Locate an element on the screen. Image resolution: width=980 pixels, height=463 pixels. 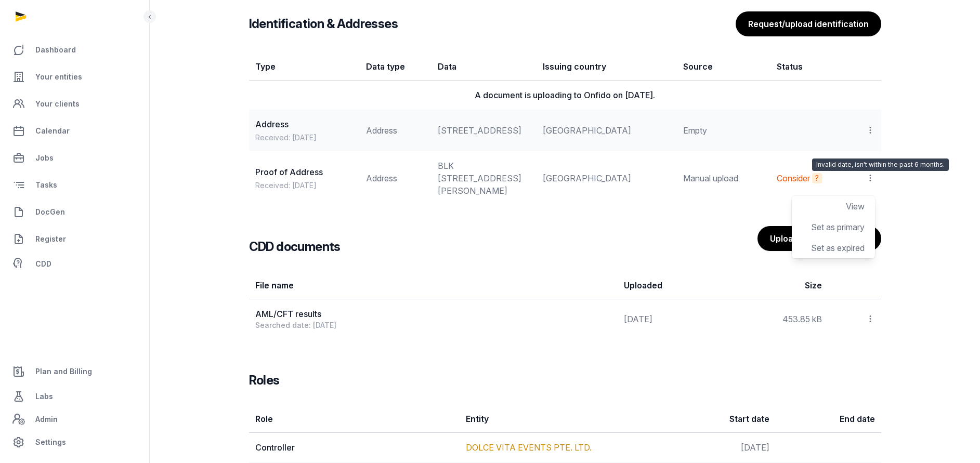
h3: CDD documents is located at coordinates (295, 247).